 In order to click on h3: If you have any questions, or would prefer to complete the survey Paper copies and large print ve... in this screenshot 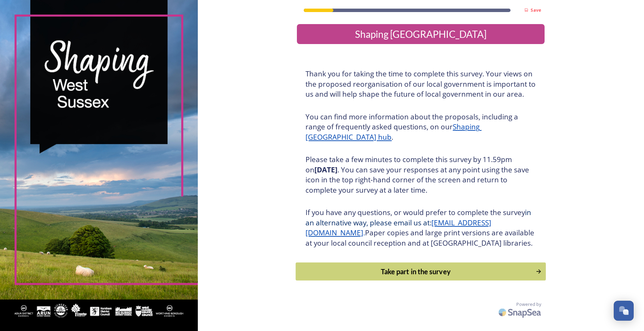, I will do `click(420, 228)`.